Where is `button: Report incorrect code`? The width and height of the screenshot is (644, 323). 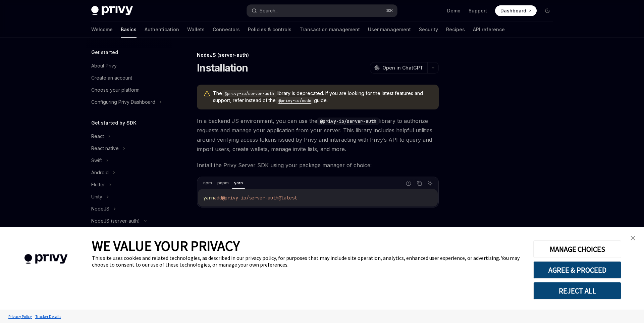
button: Report incorrect code is located at coordinates (409, 184).